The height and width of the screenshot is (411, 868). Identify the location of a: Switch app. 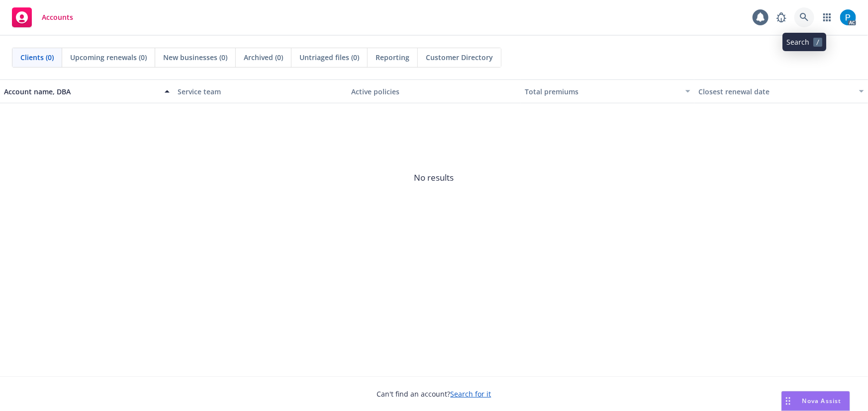
(827, 17).